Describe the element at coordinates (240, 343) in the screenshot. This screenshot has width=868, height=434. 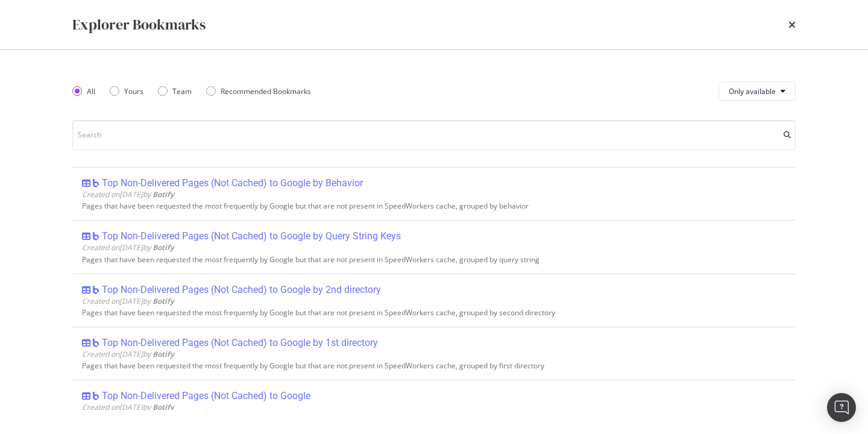
I see `div: Top Non-Delivered Pages (Not Cached) to Google by 1st directory` at that location.